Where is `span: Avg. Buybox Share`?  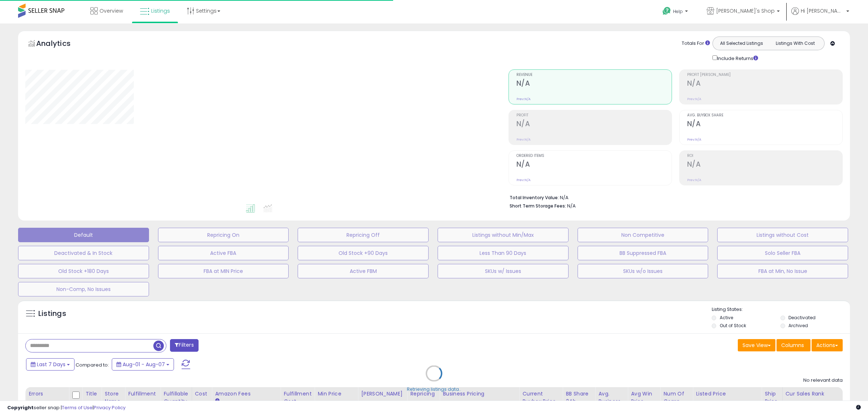
span: Avg. Buybox Share is located at coordinates (765, 115).